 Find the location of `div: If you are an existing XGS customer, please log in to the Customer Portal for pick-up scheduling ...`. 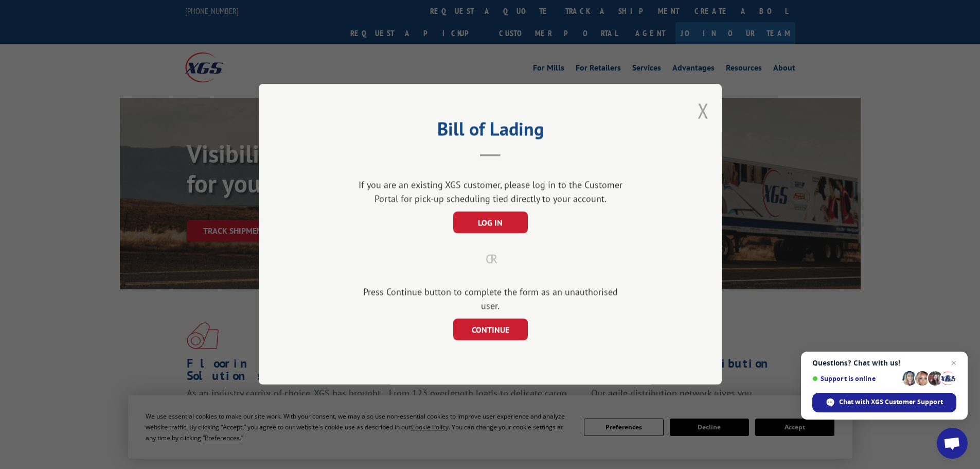

div: If you are an existing XGS customer, please log in to the Customer Portal for pick-up scheduling ... is located at coordinates (490, 192).